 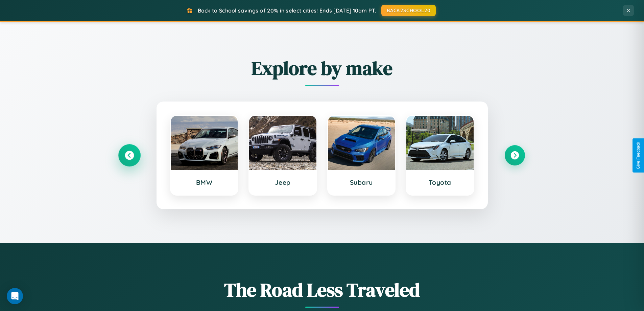 What do you see at coordinates (283, 182) in the screenshot?
I see `h3: Jeep` at bounding box center [283, 182].